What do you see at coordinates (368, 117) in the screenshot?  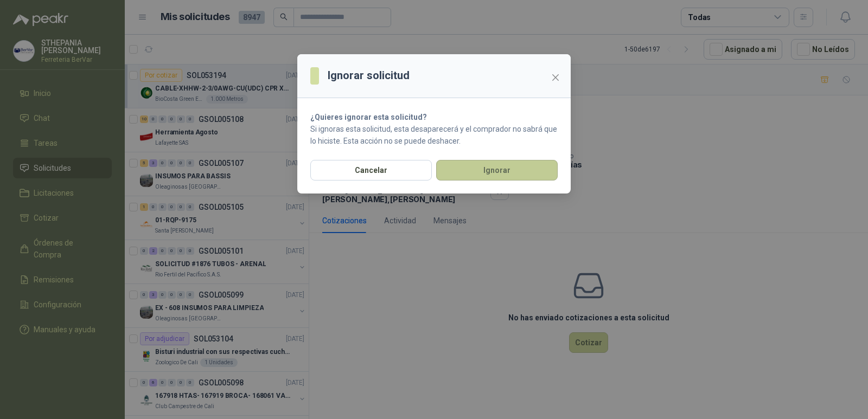 I see `strong: ¿Quieres ignorar esta solicitud?` at bounding box center [368, 117].